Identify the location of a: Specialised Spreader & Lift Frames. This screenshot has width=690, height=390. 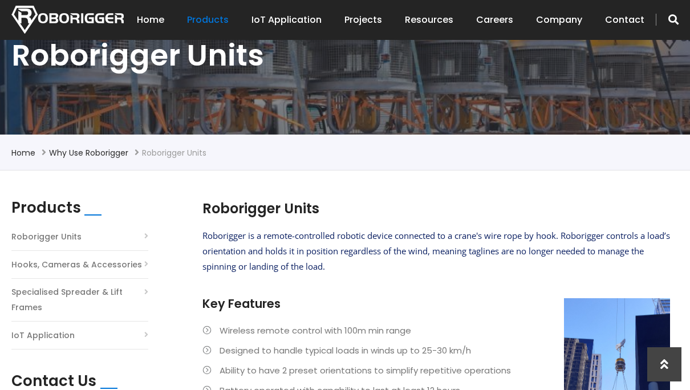
(80, 300).